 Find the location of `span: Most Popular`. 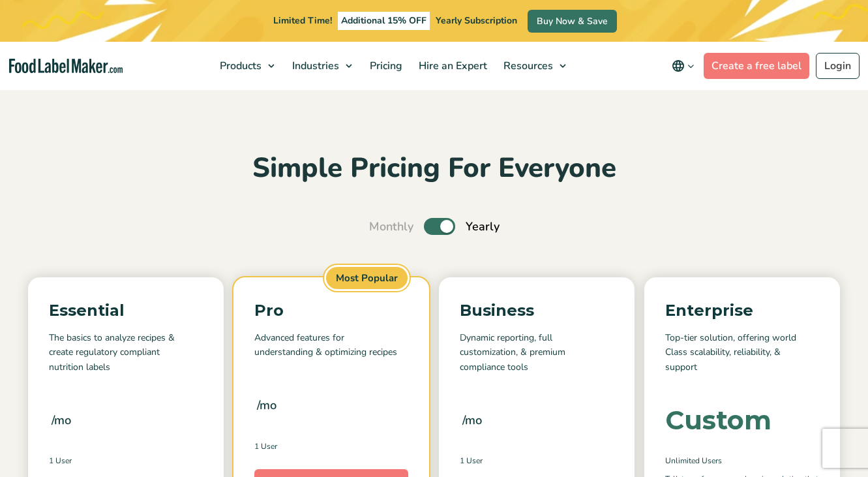

span: Most Popular is located at coordinates (366, 278).